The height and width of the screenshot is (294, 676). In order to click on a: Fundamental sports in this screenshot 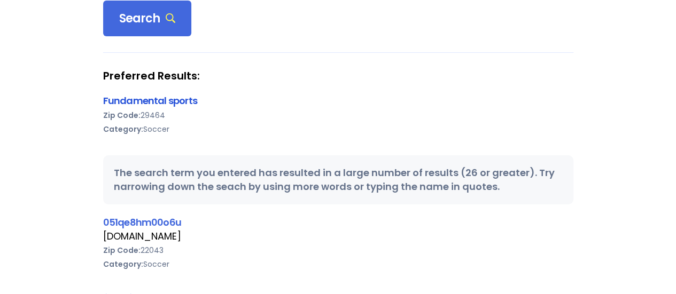, I will do `click(150, 100)`.